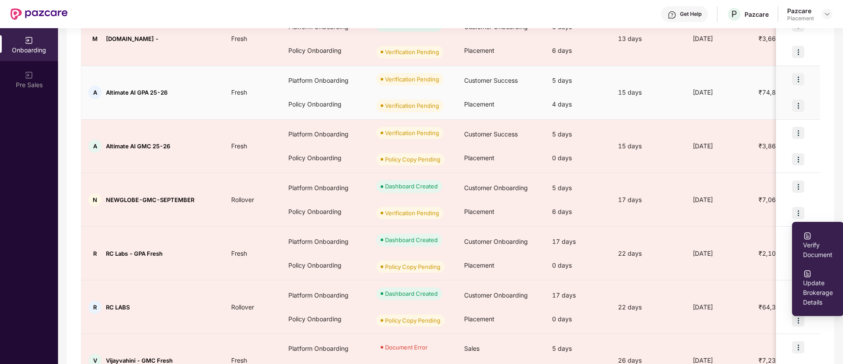  What do you see at coordinates (801, 18) in the screenshot?
I see `div: Placement` at bounding box center [801, 18].